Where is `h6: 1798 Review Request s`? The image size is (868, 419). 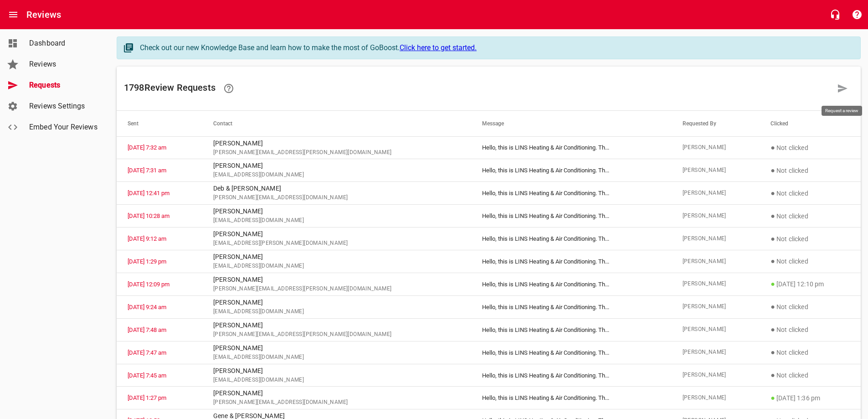 h6: 1798 Review Request s is located at coordinates (478, 89).